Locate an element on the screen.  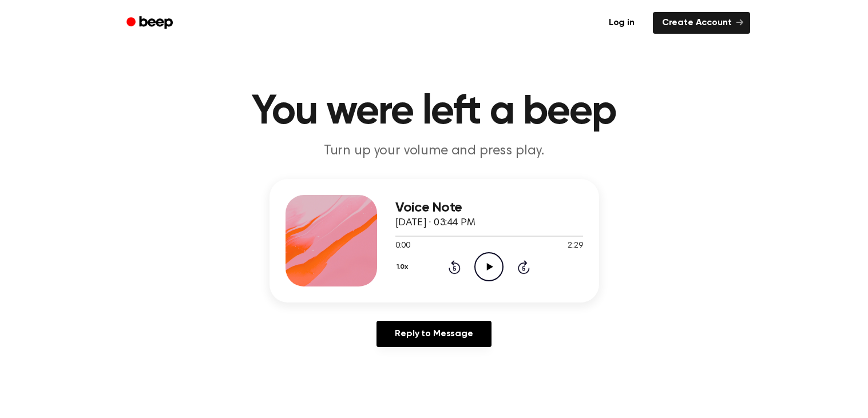
a: Beep is located at coordinates (151, 23).